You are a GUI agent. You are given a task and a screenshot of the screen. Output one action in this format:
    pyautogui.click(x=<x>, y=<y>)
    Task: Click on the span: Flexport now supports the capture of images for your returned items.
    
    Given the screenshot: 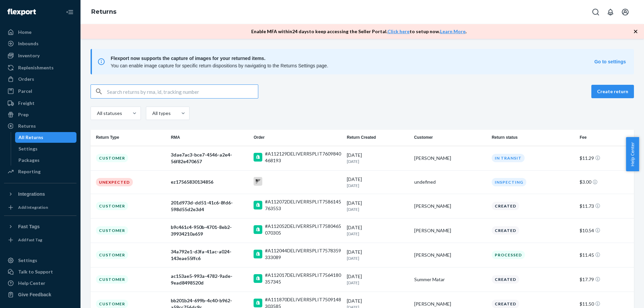 What is the action you would take?
    pyautogui.click(x=353, y=58)
    